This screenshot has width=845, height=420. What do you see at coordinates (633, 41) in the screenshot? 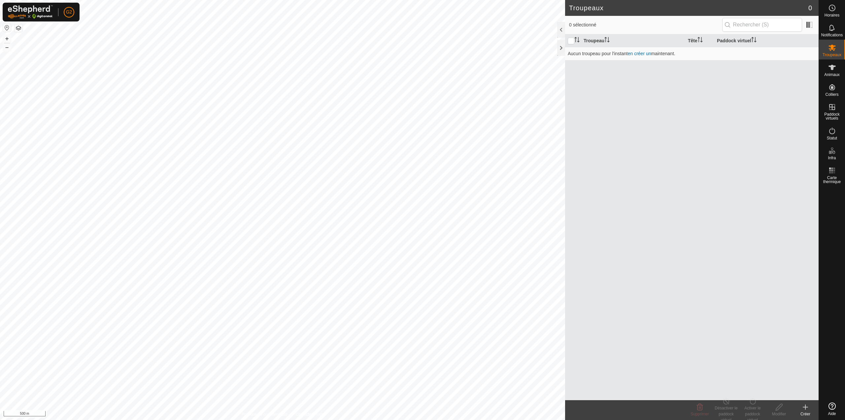
I see `th: Troupeau` at bounding box center [633, 41].